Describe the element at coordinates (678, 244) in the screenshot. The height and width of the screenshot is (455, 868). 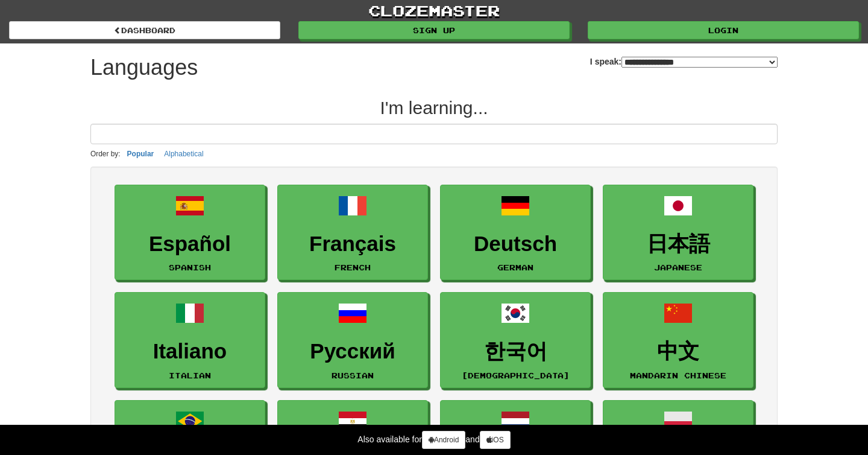
I see `h3: 日本語` at that location.